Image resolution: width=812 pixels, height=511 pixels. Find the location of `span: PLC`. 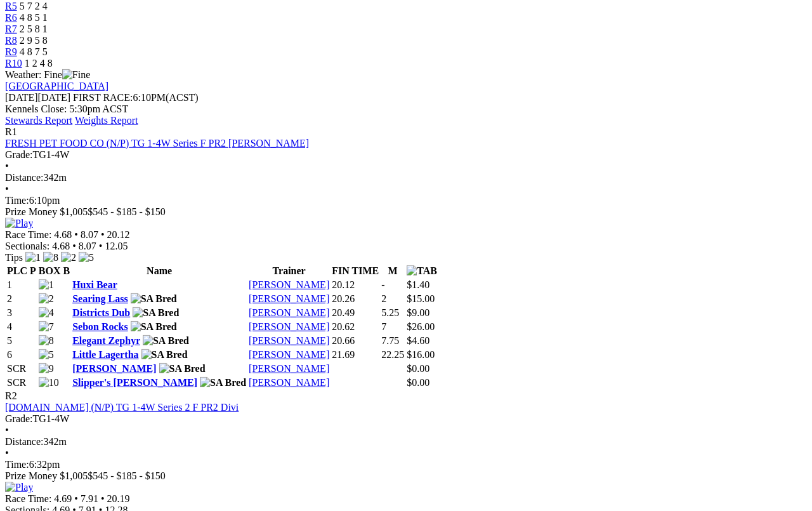

span: PLC is located at coordinates (17, 270).